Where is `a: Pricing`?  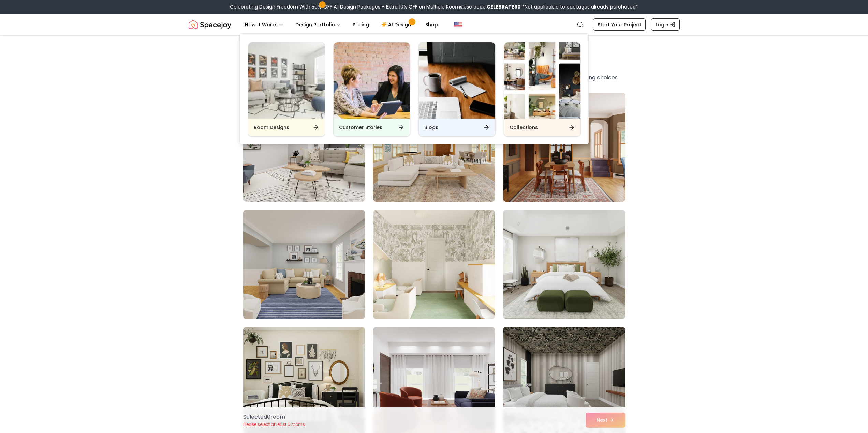
a: Pricing is located at coordinates (361, 24).